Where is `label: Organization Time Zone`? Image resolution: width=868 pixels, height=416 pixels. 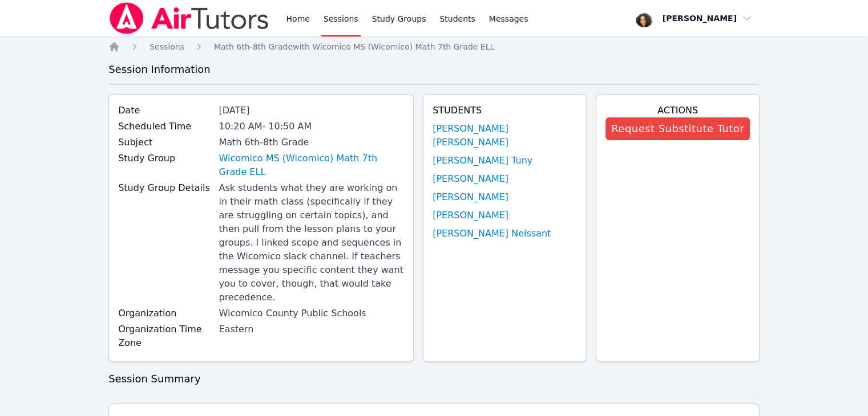 label: Organization Time Zone is located at coordinates (165, 336).